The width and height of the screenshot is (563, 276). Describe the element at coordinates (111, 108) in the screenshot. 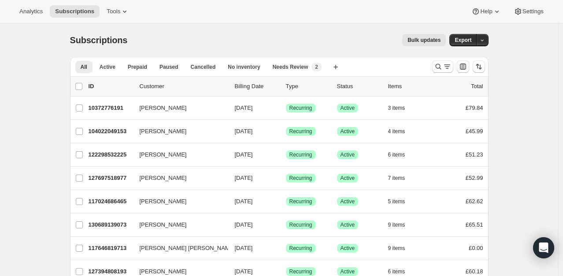

I see `p: 10372776191` at that location.